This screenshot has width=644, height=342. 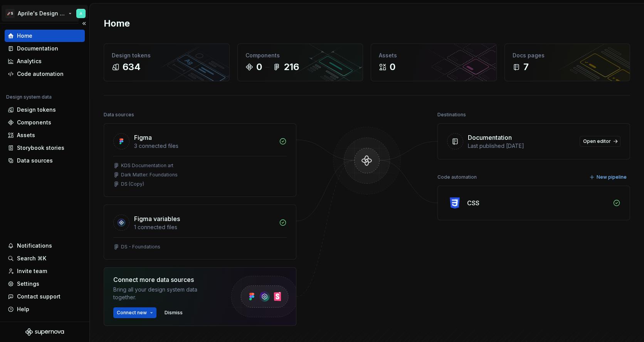 What do you see at coordinates (45, 110) in the screenshot?
I see `a: Design tokens` at bounding box center [45, 110].